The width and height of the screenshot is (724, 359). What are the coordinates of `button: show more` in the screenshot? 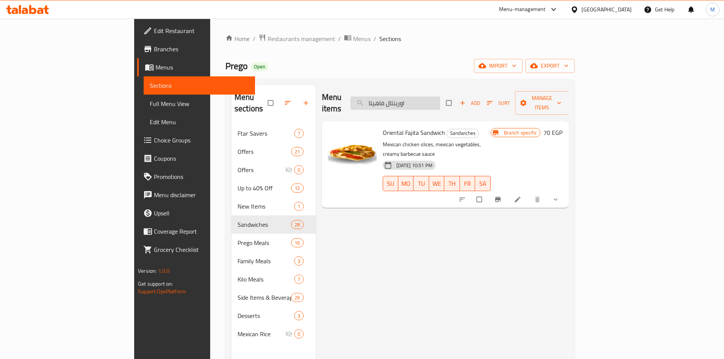 It's located at (557, 200).